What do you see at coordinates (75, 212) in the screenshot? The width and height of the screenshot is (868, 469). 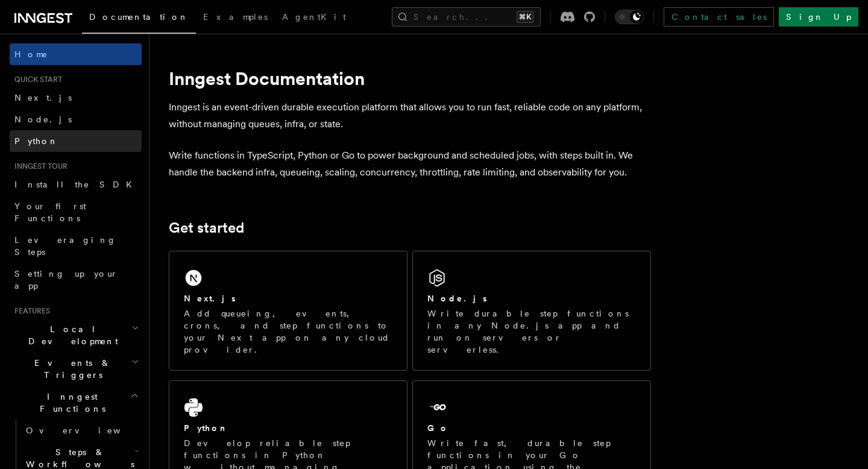 I see `a: Your first Functions` at bounding box center [75, 212].